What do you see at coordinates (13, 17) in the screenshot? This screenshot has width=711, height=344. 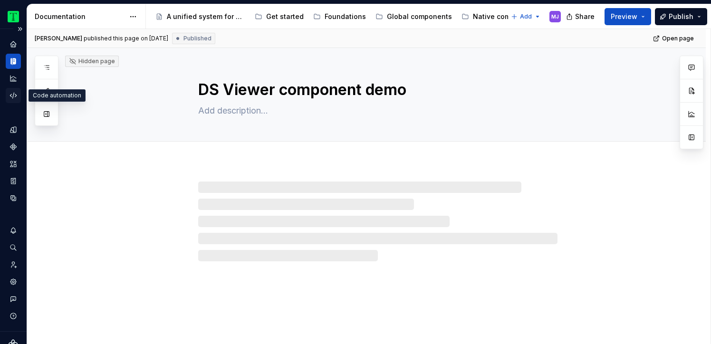 I see `img: 0ed0e8b8-9446-497d-bad0-376821b19aa5.png` at bounding box center [13, 17].